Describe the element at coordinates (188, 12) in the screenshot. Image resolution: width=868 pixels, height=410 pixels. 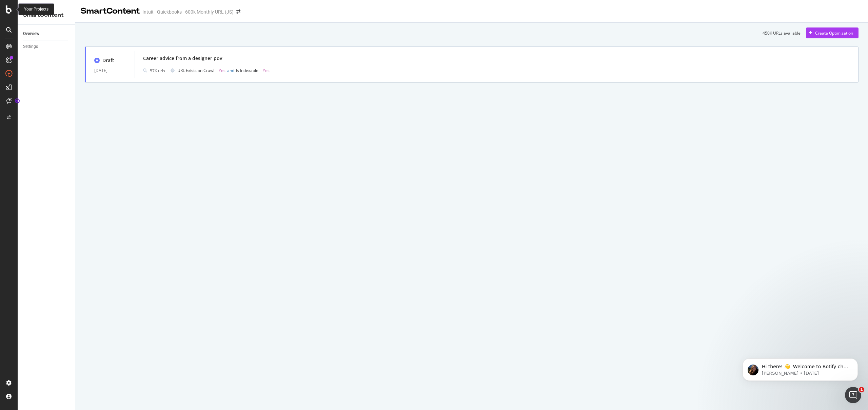
I see `div: Intuit - Quickbooks - 600k Monthly URL (JS)` at that location.